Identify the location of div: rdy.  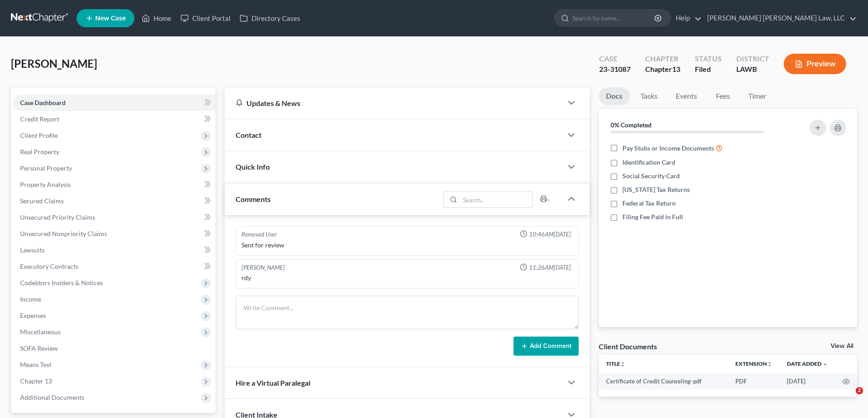
(407, 278).